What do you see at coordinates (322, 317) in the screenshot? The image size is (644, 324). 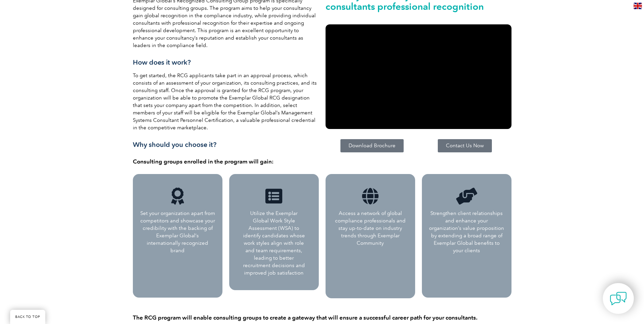 I see `h4: The RCG program will enable consulting groups to create a gateway that will ensure a successful c...` at bounding box center [322, 317].